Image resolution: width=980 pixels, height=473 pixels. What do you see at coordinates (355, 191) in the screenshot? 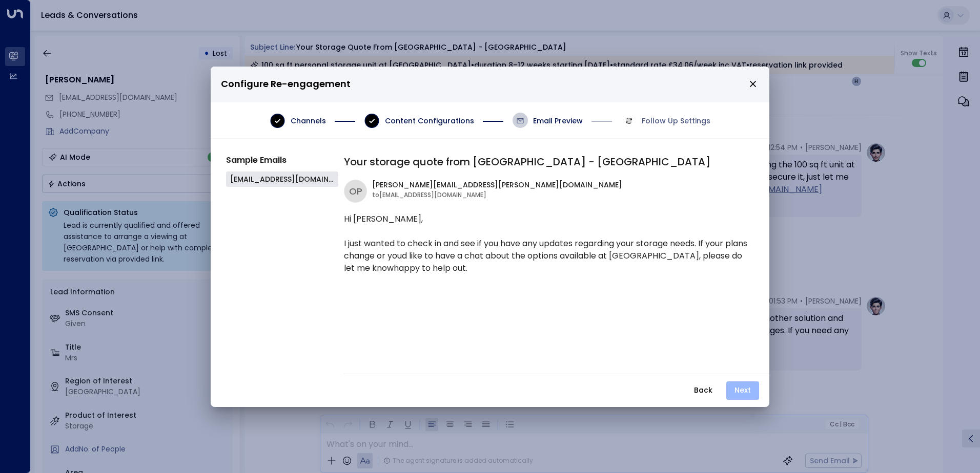
I see `div: OP` at bounding box center [355, 191].